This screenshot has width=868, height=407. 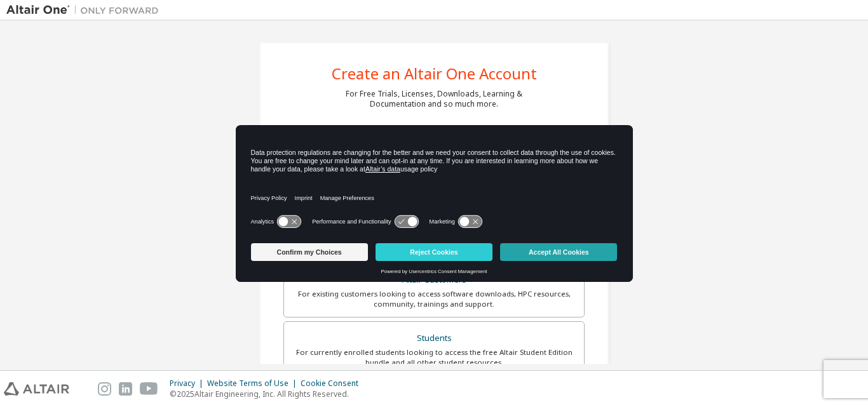 What do you see at coordinates (268, 393) in the screenshot?
I see `p: © 2025 Altair Engineering, Inc. All Rights Reserved.` at bounding box center [268, 393].